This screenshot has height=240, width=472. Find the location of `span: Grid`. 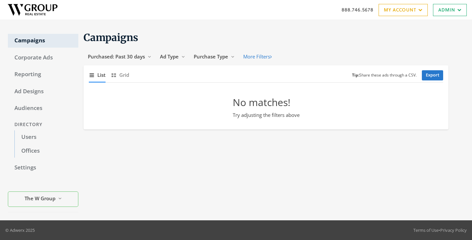

span: Grid is located at coordinates (124, 75).